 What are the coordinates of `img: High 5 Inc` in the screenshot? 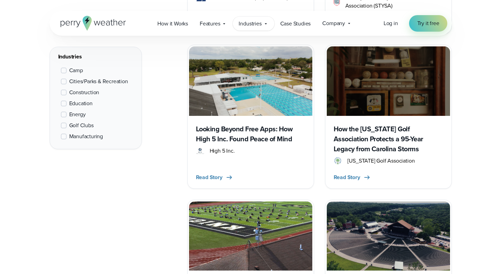 It's located at (200, 151).